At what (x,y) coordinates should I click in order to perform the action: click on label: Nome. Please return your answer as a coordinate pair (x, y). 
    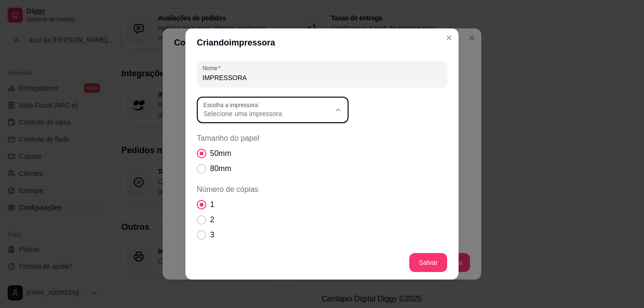
    Looking at the image, I should click on (213, 68).